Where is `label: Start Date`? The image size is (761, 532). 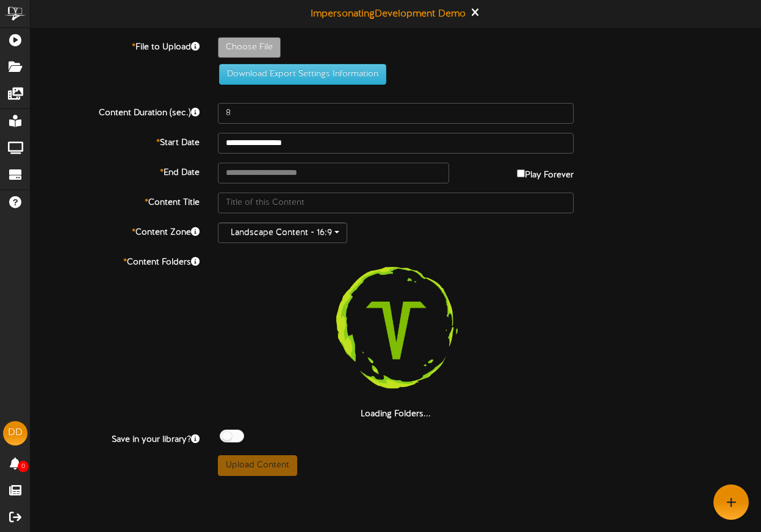
label: Start Date is located at coordinates (115, 141).